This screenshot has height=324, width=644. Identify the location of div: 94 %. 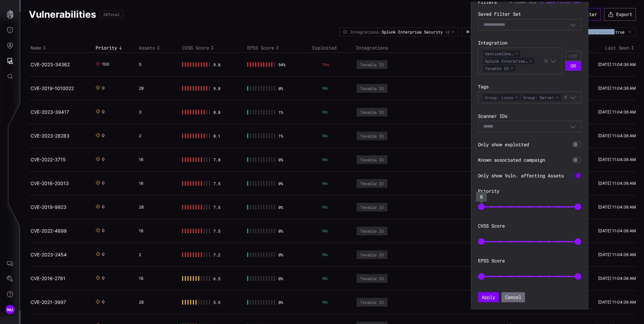
(282, 65).